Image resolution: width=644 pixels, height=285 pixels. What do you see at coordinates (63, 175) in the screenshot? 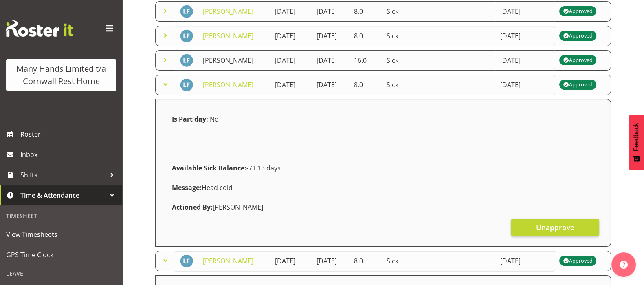
I see `span: Shifts` at bounding box center [63, 175].